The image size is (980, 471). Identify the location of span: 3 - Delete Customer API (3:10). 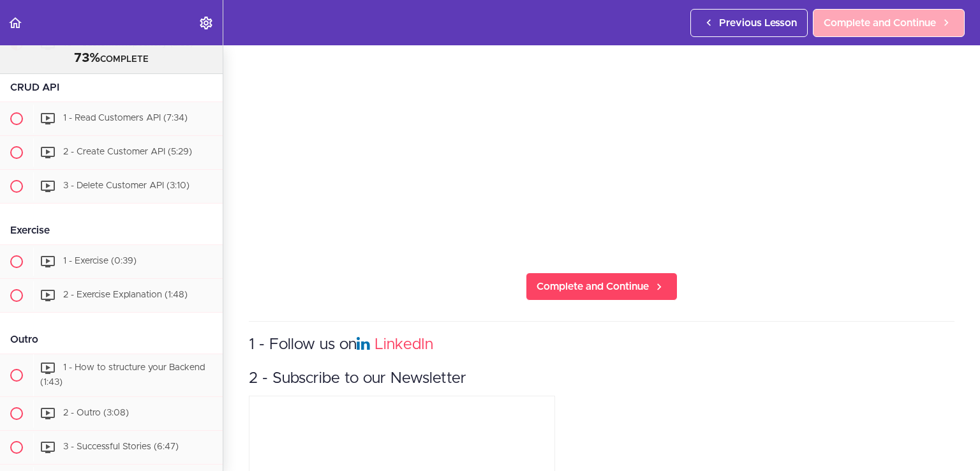
(126, 186).